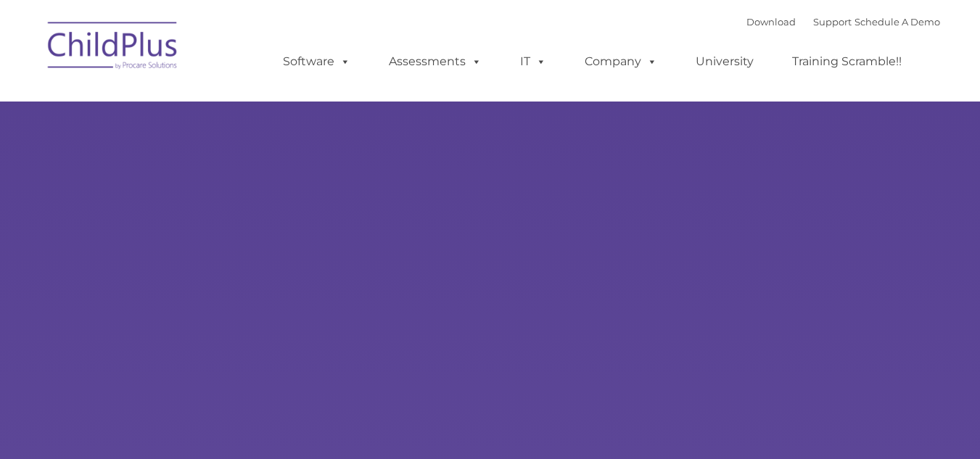 The image size is (980, 459). What do you see at coordinates (724, 62) in the screenshot?
I see `a: University` at bounding box center [724, 62].